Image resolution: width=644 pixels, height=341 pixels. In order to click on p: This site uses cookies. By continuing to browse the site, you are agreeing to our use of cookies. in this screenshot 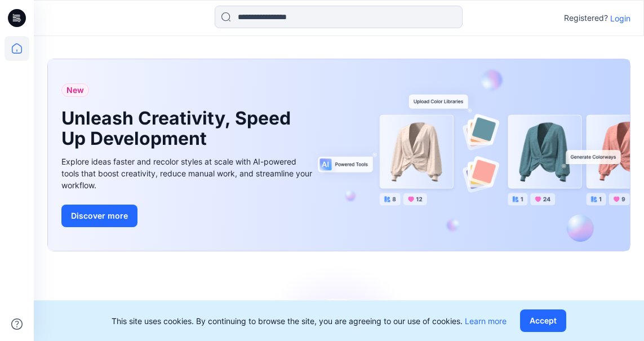, I will do `click(309, 320)`.